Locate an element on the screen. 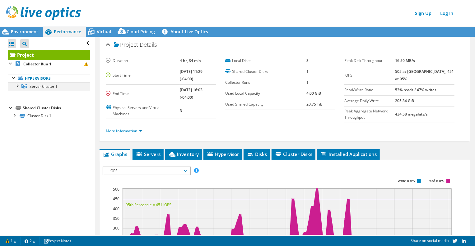 This screenshot has height=246, width=475. a: Project Notes is located at coordinates (57, 240).